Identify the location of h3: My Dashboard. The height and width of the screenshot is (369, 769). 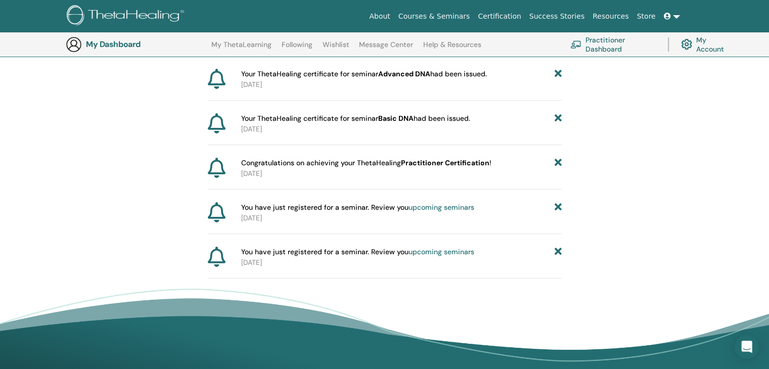
(137, 44).